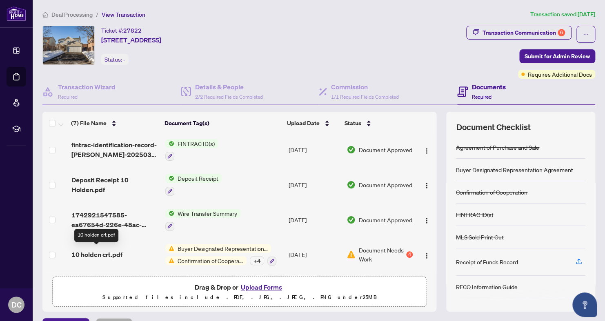 The image size is (605, 321). Describe the element at coordinates (229, 87) in the screenshot. I see `h4: Details & People` at that location.